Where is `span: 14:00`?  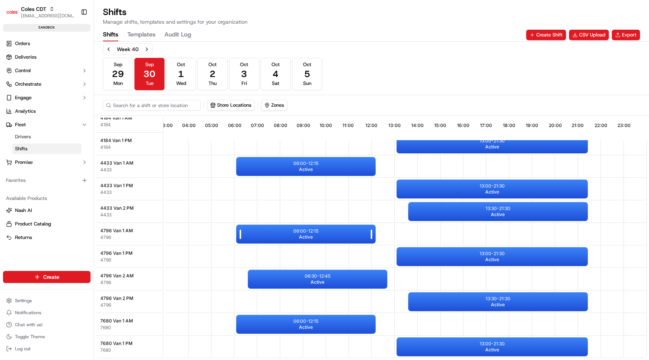
span: 14:00 is located at coordinates (417, 125).